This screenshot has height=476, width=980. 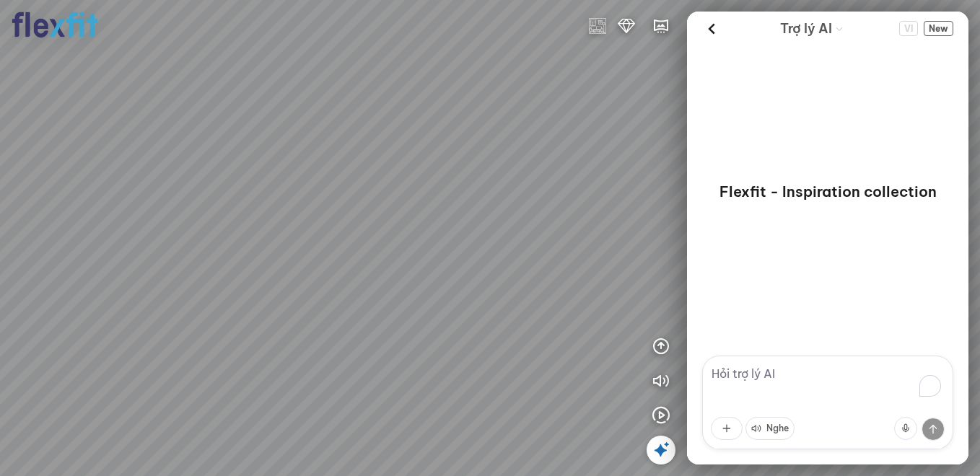 What do you see at coordinates (909, 28) in the screenshot?
I see `span: VI` at bounding box center [909, 28].